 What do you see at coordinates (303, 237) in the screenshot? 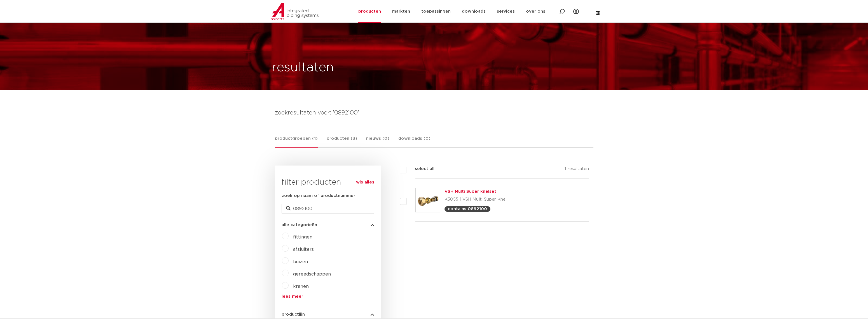
I see `a: fittingen` at bounding box center [303, 237].